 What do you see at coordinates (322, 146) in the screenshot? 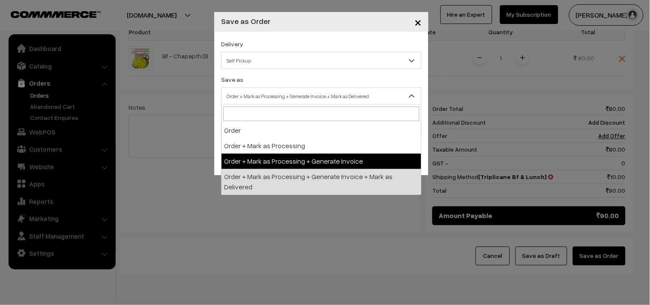
I see `li: Order + Mark as Processing` at bounding box center [322, 146].